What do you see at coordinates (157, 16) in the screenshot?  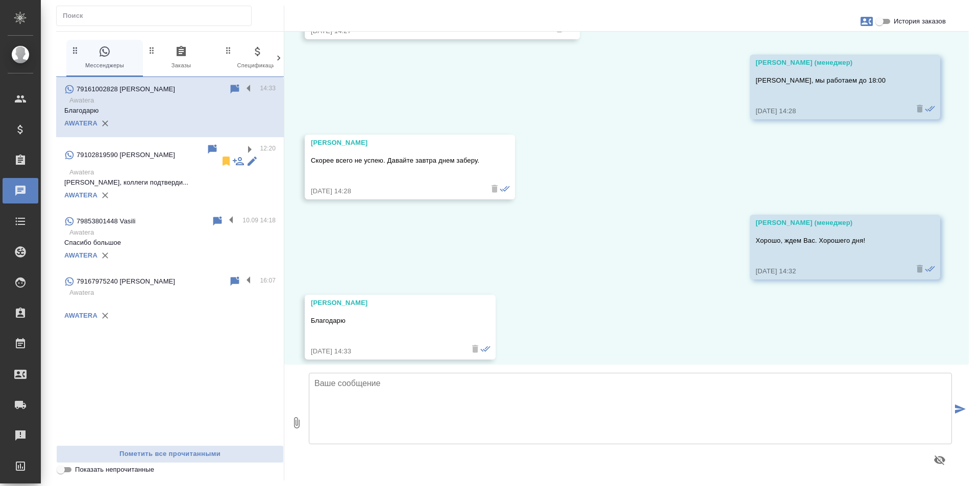 I see `input: Поиск` at bounding box center [157, 16].